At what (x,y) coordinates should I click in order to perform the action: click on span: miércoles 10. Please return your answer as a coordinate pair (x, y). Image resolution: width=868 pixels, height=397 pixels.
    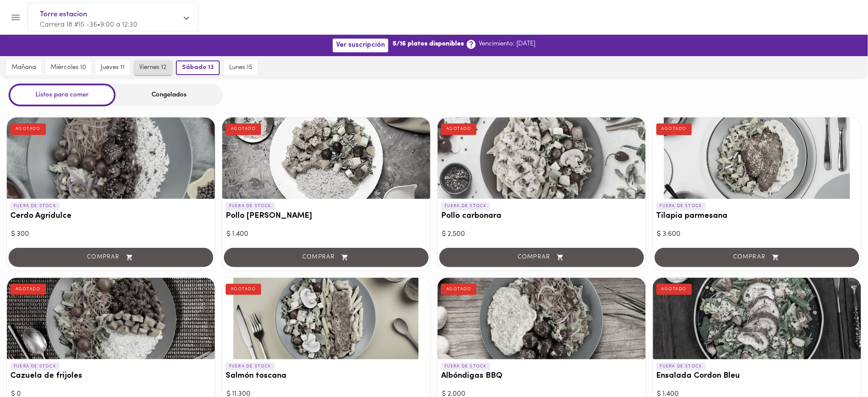
    Looking at the image, I should click on (68, 67).